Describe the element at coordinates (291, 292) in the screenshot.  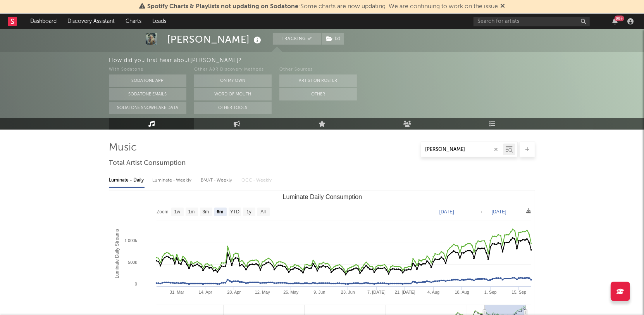
I see `text: 26. May` at that location.